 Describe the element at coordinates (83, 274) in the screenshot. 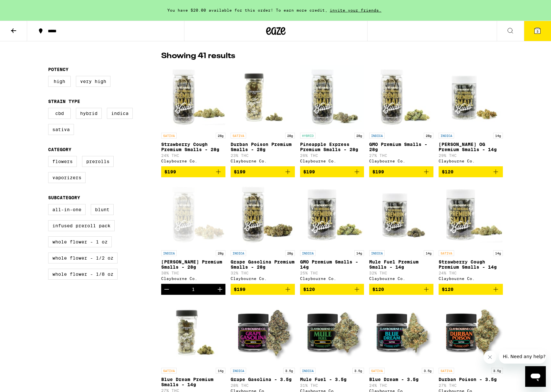

I see `label: Whole Flower - 1/8 oz` at that location.